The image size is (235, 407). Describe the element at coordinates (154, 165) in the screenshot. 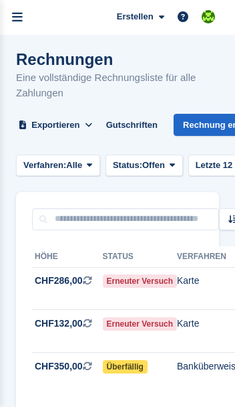

I see `span: Offen` at that location.